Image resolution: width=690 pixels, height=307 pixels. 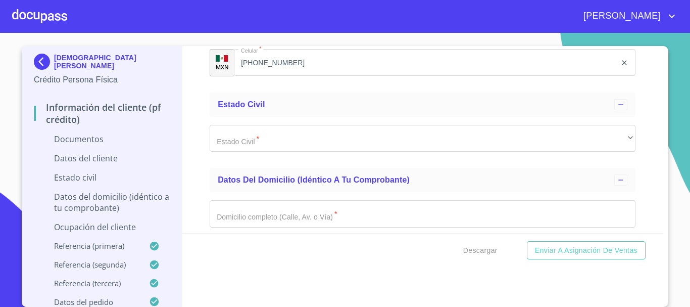 I want to click on p: Referencia (tercera), so click(x=91, y=283).